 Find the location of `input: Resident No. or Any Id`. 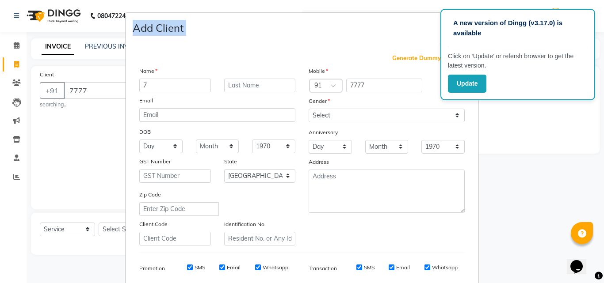

input: Resident No. or Any Id is located at coordinates (260, 239).